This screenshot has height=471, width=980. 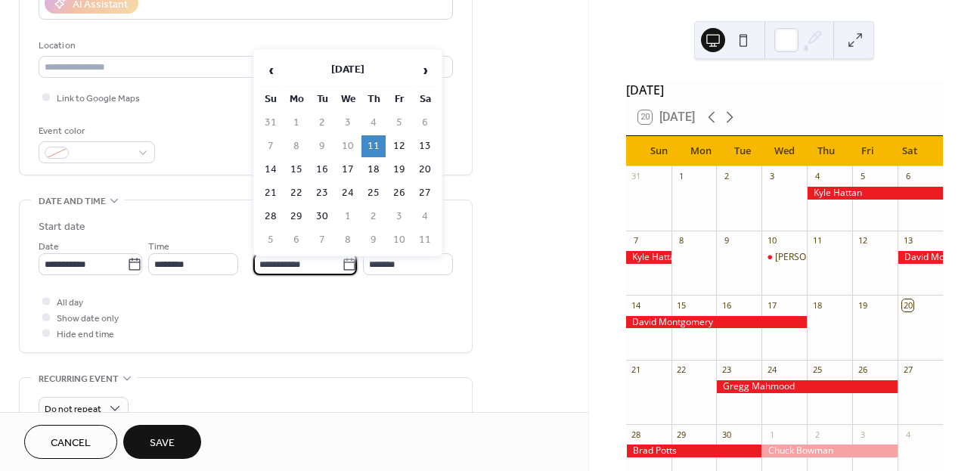 I want to click on div: 15, so click(x=681, y=304).